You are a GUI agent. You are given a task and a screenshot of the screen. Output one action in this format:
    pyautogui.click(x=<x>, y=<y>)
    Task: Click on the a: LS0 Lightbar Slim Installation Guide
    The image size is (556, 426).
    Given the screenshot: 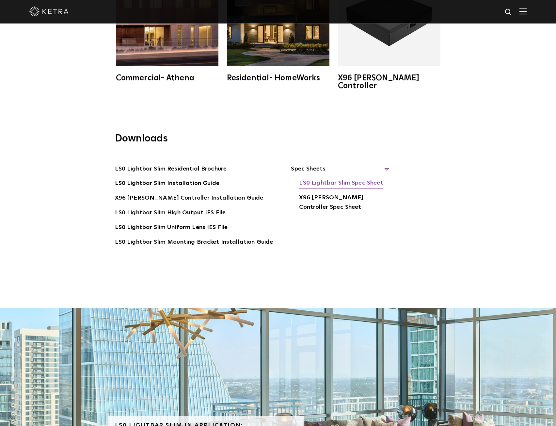 What is the action you would take?
    pyautogui.click(x=167, y=184)
    